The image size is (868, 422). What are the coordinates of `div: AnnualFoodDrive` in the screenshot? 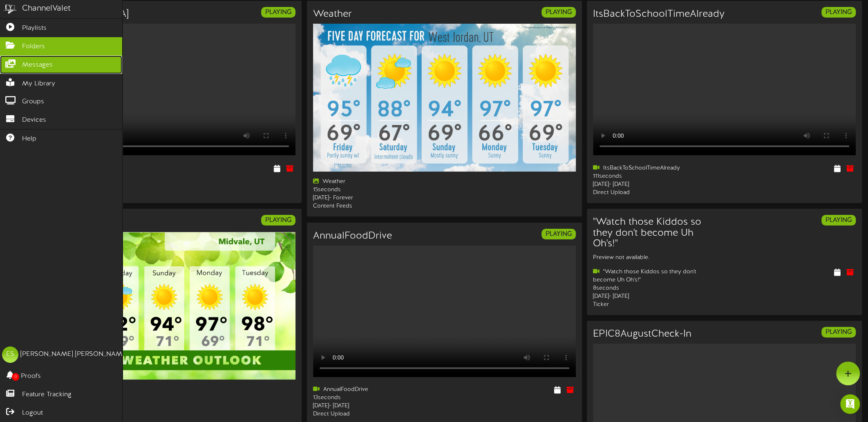 It's located at (376, 390).